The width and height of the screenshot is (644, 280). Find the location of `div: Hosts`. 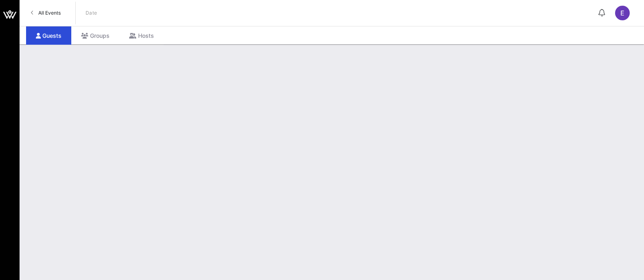

div: Hosts is located at coordinates (141, 35).